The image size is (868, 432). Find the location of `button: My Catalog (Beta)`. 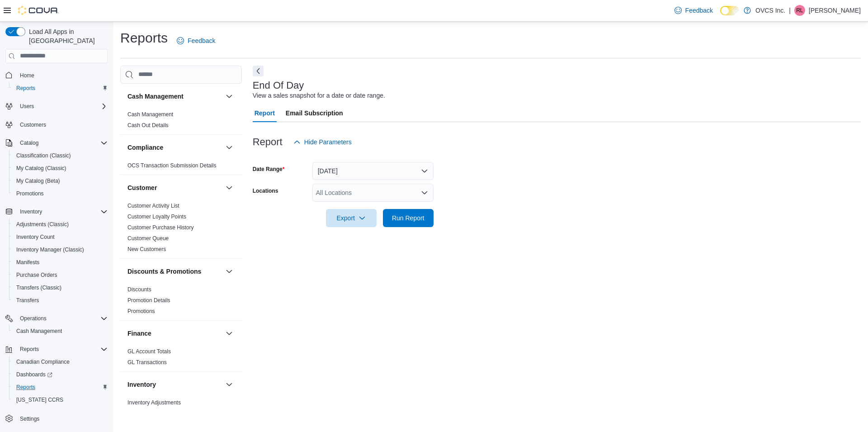

button: My Catalog (Beta) is located at coordinates (60, 181).